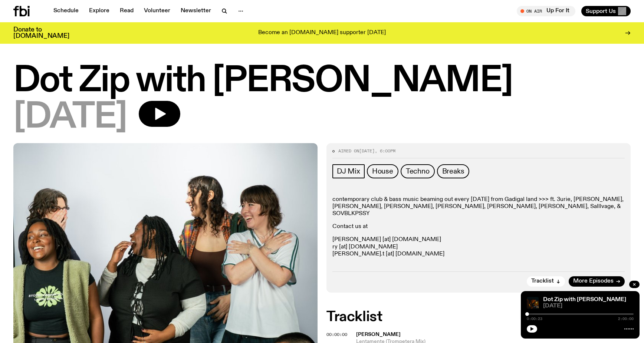  I want to click on a: Breaks, so click(453, 171).